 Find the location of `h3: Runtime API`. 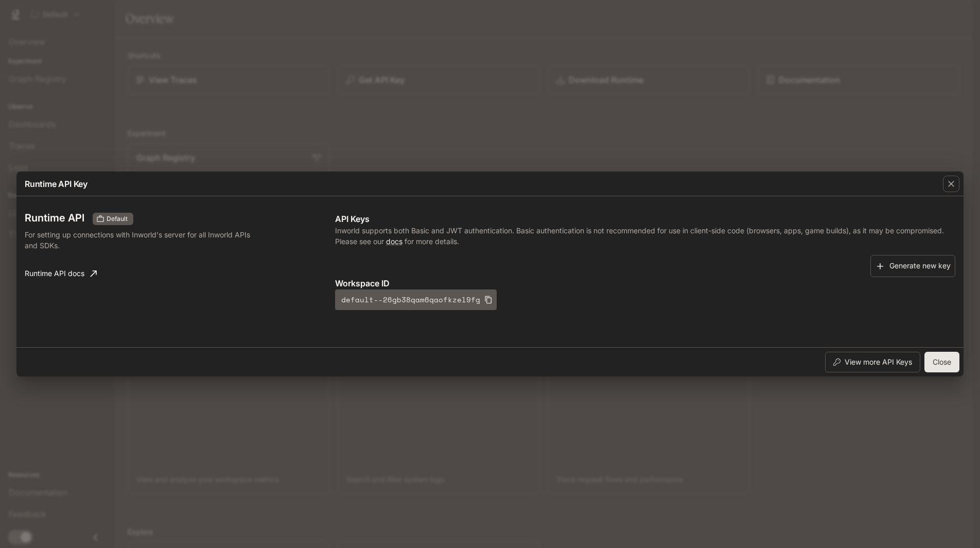

h3: Runtime API is located at coordinates (54, 218).